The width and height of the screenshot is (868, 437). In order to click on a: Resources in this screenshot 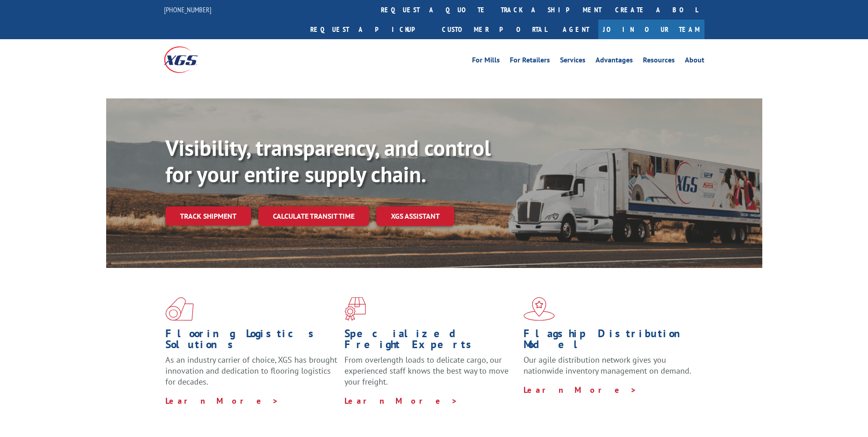, I will do `click(659, 61)`.